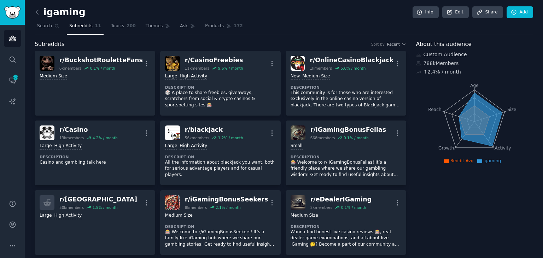  I want to click on a: Add, so click(520, 12).